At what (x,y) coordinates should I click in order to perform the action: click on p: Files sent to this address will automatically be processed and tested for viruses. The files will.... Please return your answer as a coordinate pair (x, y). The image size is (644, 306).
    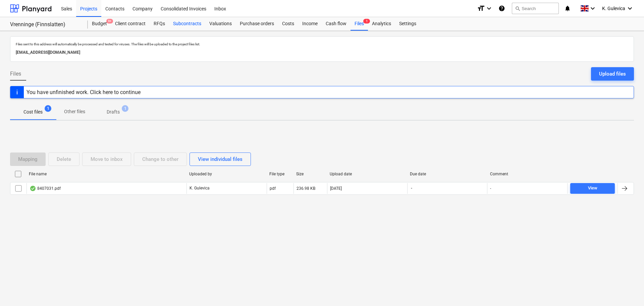
    Looking at the image, I should click on (322, 44).